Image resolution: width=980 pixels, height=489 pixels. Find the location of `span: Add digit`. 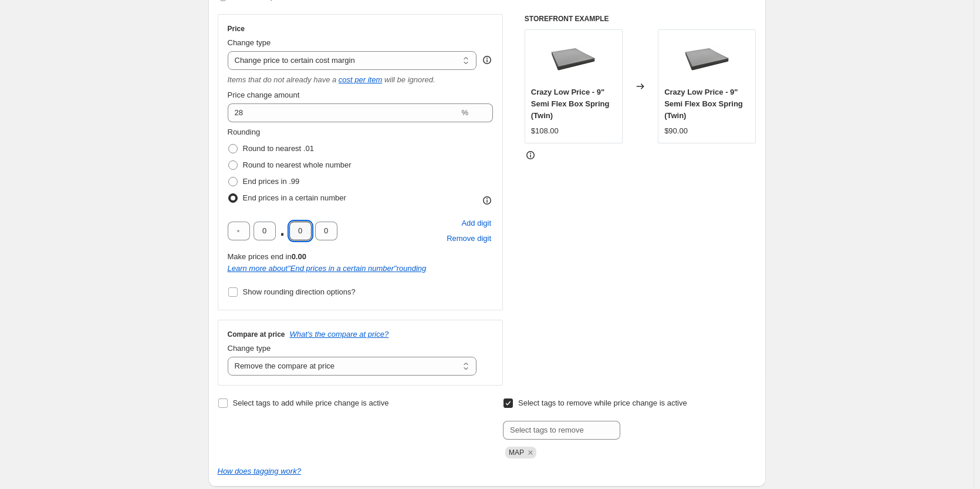

span: Add digit is located at coordinates (476, 223).